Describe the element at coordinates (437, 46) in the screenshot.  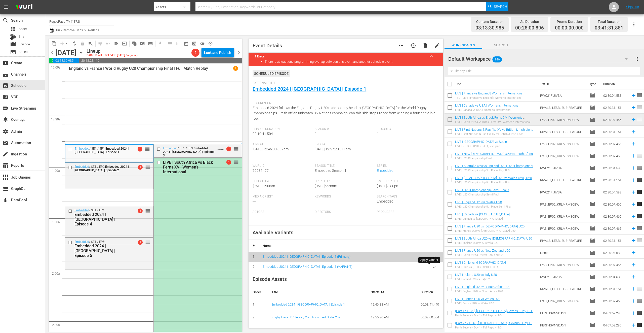
I see `button: edit` at that location.